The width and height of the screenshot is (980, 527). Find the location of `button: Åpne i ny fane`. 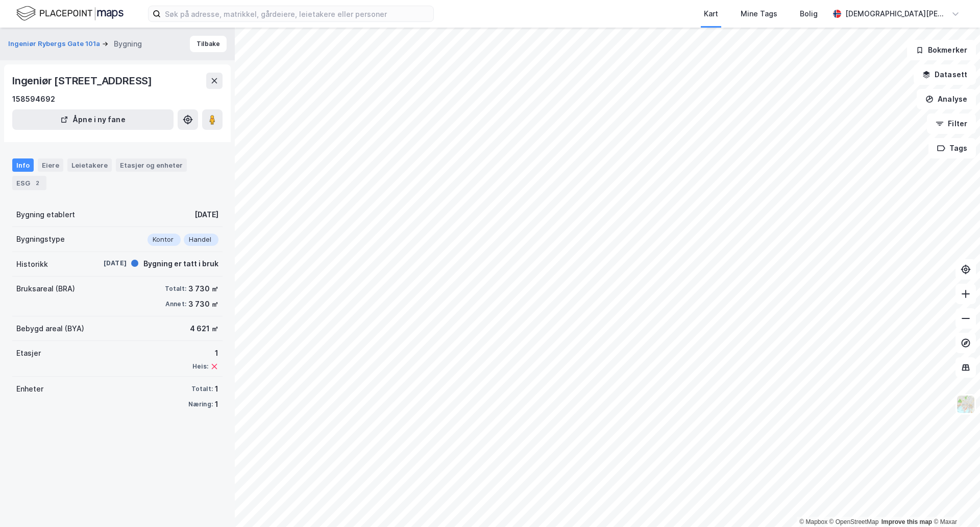

button: Åpne i ny fane is located at coordinates (93, 119).